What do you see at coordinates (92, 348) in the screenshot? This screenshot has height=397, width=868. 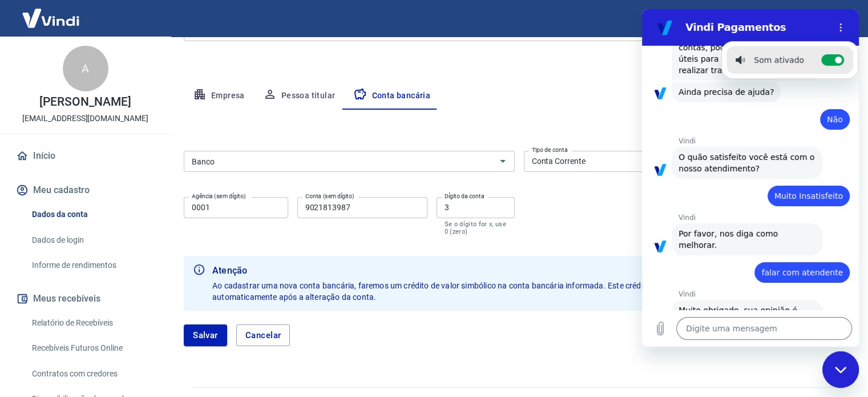 I see `a: Recebíveis Futuros Online` at bounding box center [92, 348].